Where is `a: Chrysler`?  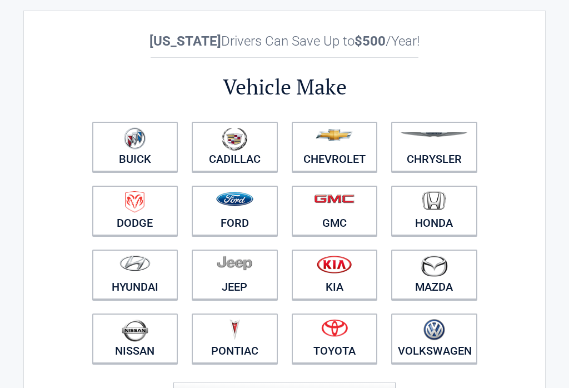 a: Chrysler is located at coordinates (434, 147).